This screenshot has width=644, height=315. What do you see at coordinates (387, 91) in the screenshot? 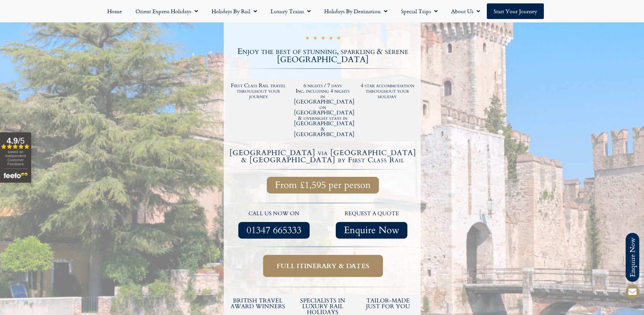
I see `h2: 4 star accommodation throughout your holiday` at bounding box center [387, 91].